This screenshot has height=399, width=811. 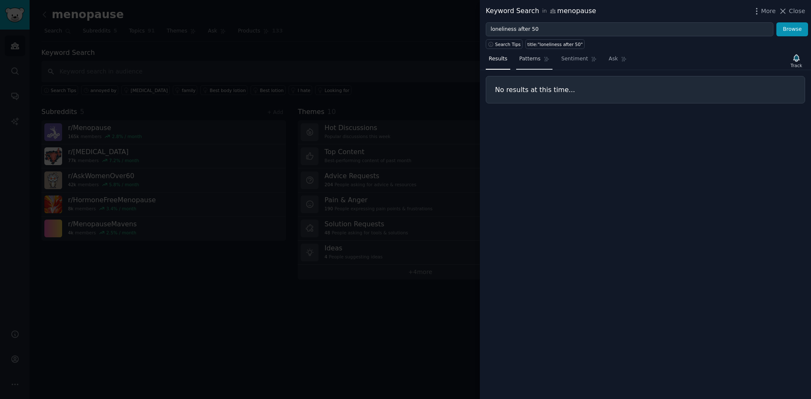 What do you see at coordinates (645, 90) in the screenshot?
I see `h3: No results at this time...` at bounding box center [645, 90].